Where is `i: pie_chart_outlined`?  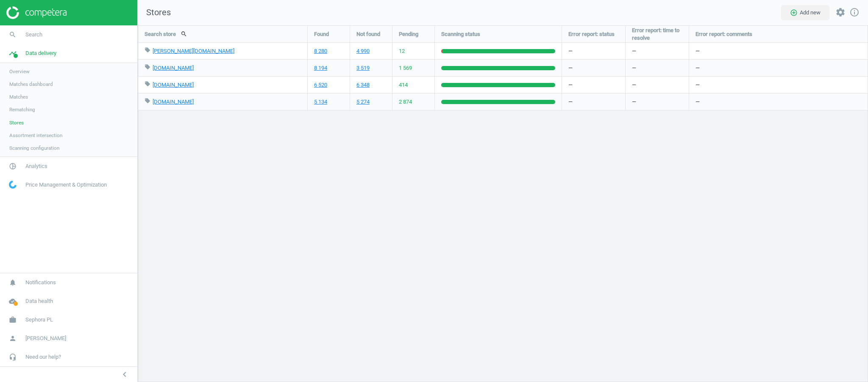 i: pie_chart_outlined is located at coordinates (13, 166).